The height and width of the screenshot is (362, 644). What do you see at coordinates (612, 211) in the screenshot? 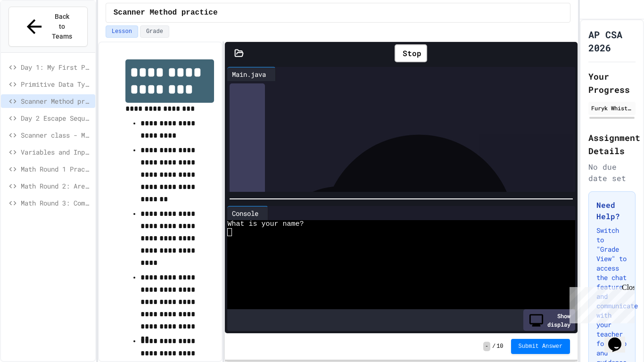
I see `h3: Need Help?` at bounding box center [612, 211].